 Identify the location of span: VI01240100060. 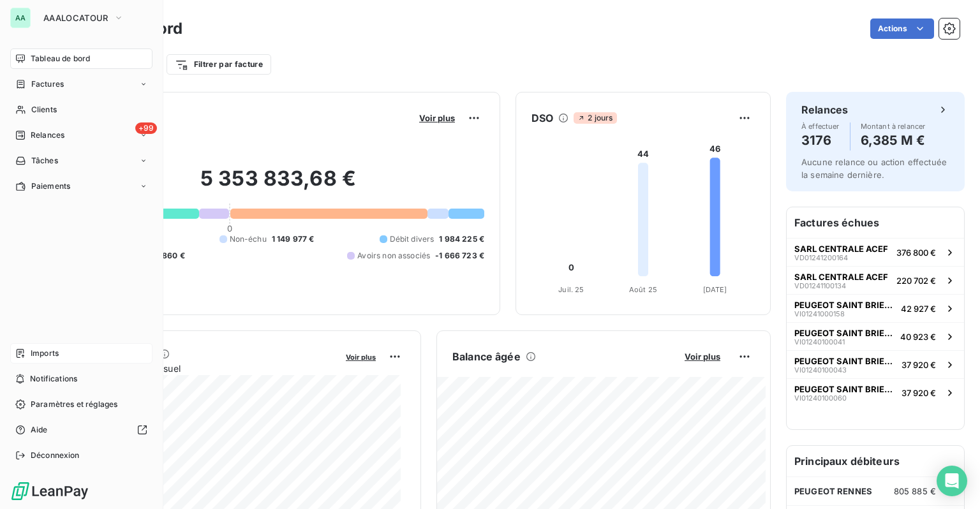
(820, 398).